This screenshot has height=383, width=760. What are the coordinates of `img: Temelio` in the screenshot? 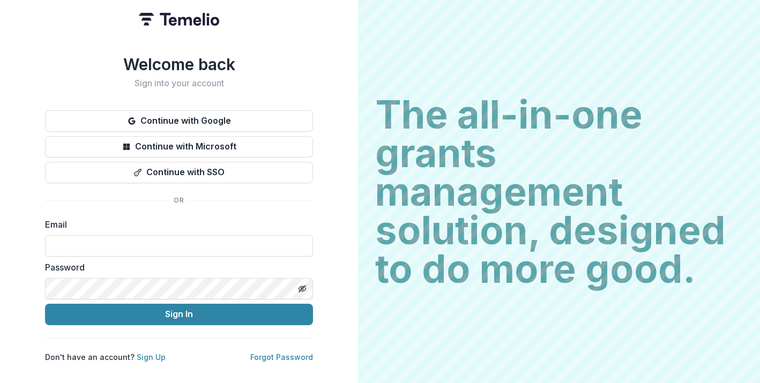 It's located at (179, 19).